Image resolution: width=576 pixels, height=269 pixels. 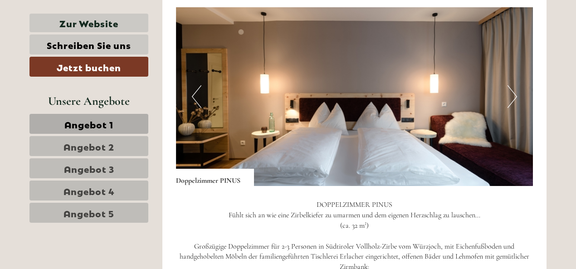 What do you see at coordinates (89, 124) in the screenshot?
I see `span: Angebot 1` at bounding box center [89, 124].